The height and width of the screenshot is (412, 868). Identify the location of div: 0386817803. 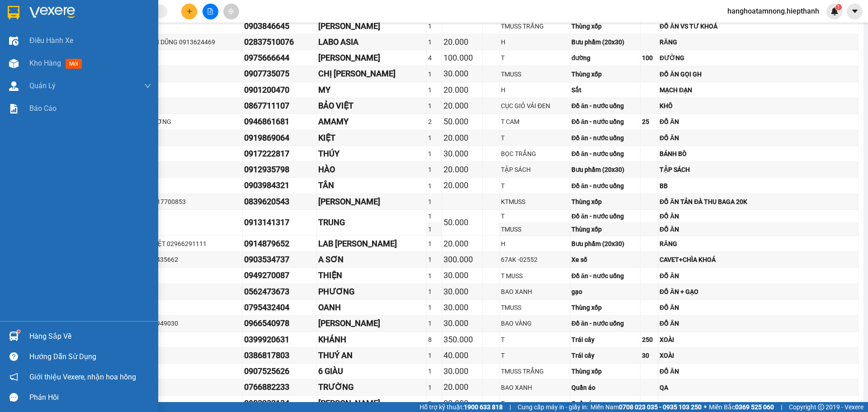
(279, 356).